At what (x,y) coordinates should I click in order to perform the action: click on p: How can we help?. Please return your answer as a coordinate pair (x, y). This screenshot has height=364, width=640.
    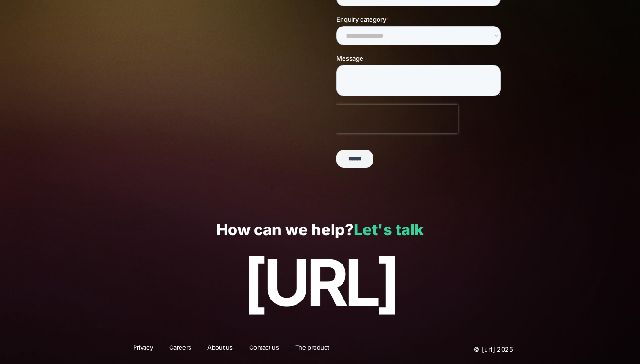
    Looking at the image, I should click on (320, 229).